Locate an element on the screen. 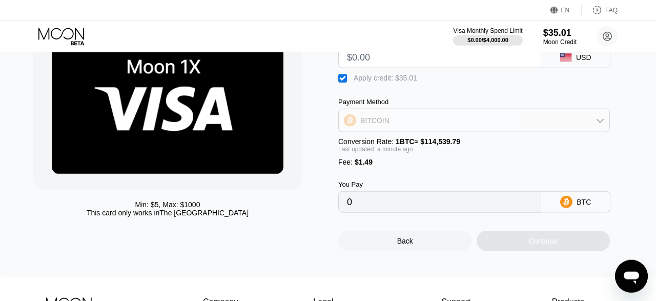 The image size is (656, 301). div: $35.01Moon Credit is located at coordinates (560, 36).